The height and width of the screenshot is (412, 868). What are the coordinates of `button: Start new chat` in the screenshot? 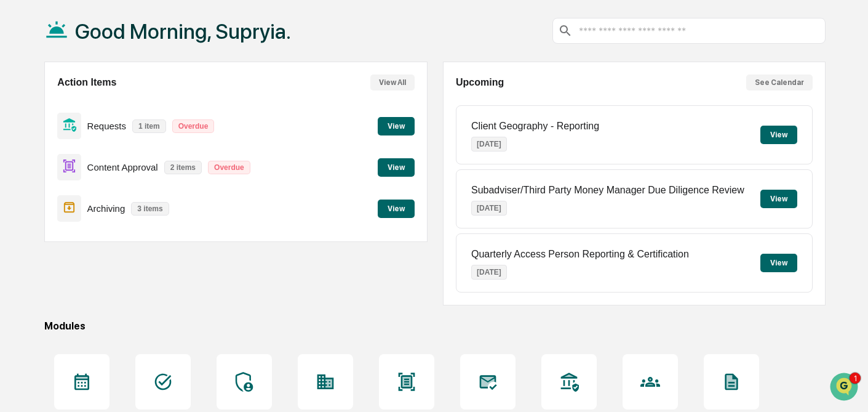 It's located at (217, 105).